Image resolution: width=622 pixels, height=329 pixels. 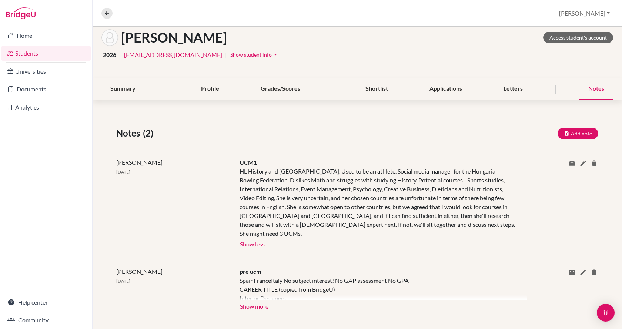 What do you see at coordinates (578, 37) in the screenshot?
I see `a: Access student's account` at bounding box center [578, 37].